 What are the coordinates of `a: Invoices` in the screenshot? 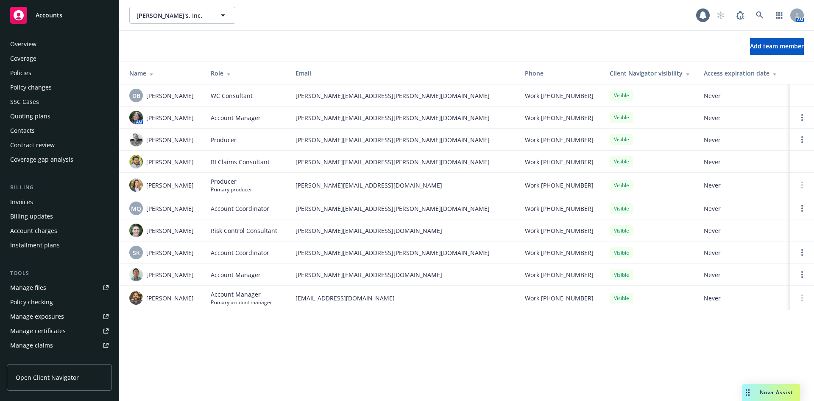 It's located at (59, 202).